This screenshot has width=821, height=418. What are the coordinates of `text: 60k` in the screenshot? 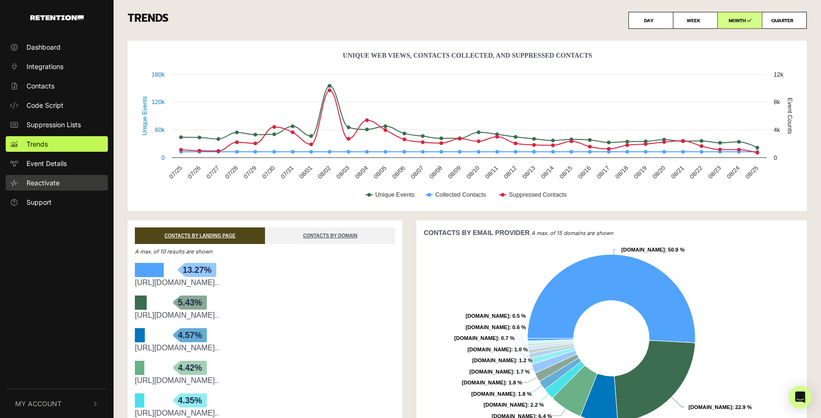 It's located at (159, 130).